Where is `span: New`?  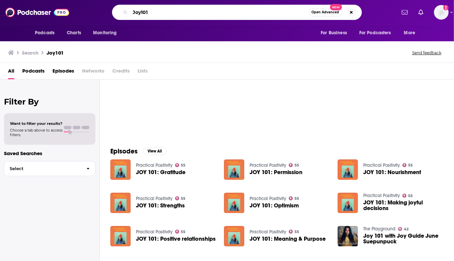 span: New is located at coordinates (336, 7).